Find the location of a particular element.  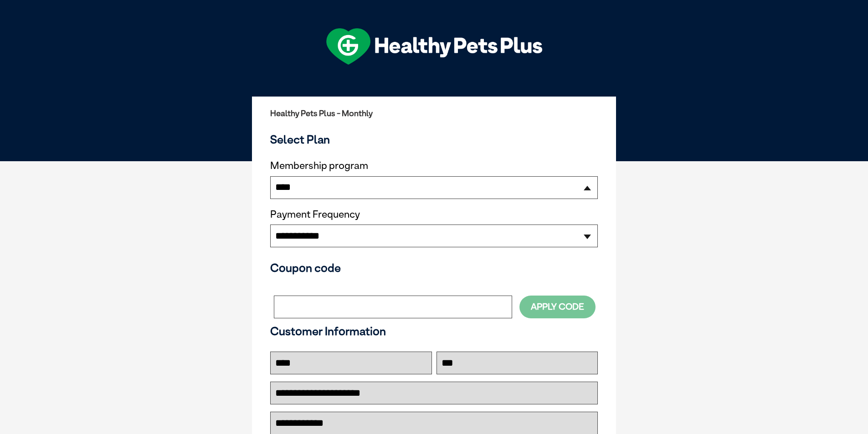

img: hpp-logo-landscape-green-white.png is located at coordinates (434, 46).